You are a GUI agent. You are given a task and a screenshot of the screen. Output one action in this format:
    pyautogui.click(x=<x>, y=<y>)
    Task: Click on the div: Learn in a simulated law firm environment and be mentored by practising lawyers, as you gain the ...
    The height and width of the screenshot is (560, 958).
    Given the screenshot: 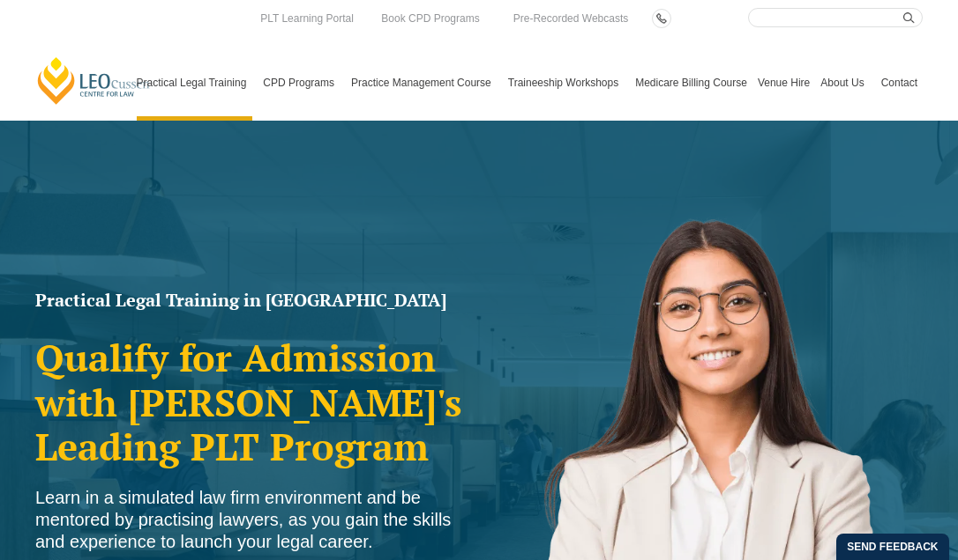 What is the action you would take?
    pyautogui.click(x=252, y=520)
    